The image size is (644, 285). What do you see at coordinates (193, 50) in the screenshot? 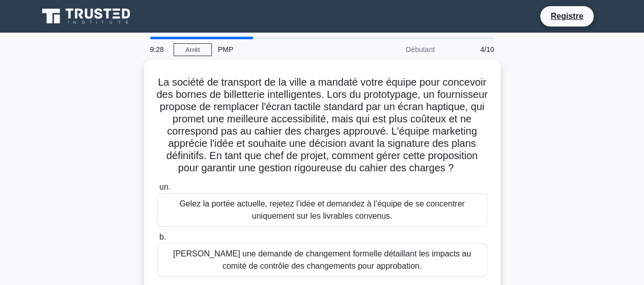
I see `font: Arrêt` at bounding box center [193, 50].